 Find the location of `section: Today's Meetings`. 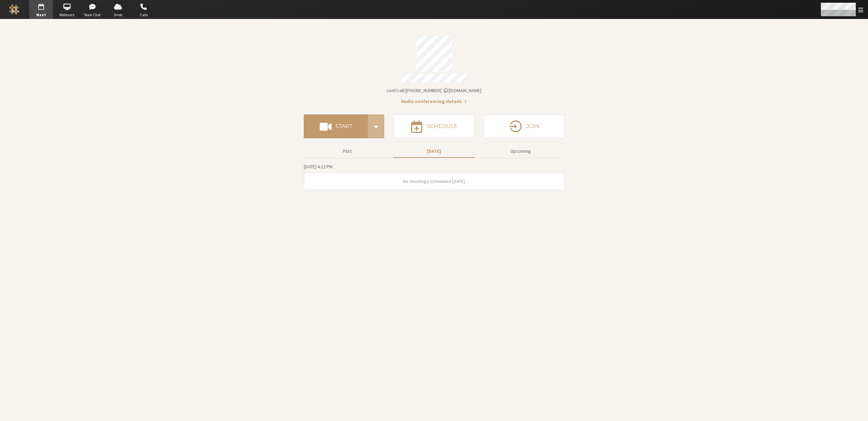

section: Today's Meetings is located at coordinates (434, 176).